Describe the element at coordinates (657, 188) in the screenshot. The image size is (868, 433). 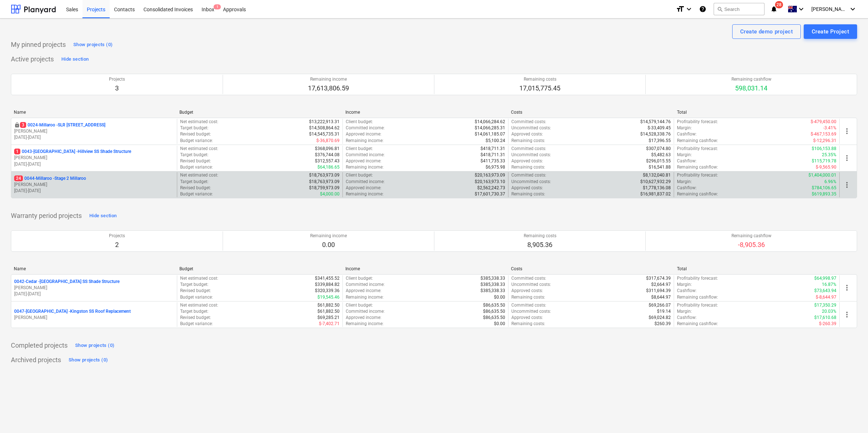
I see `p: $1,778,136.08` at that location.